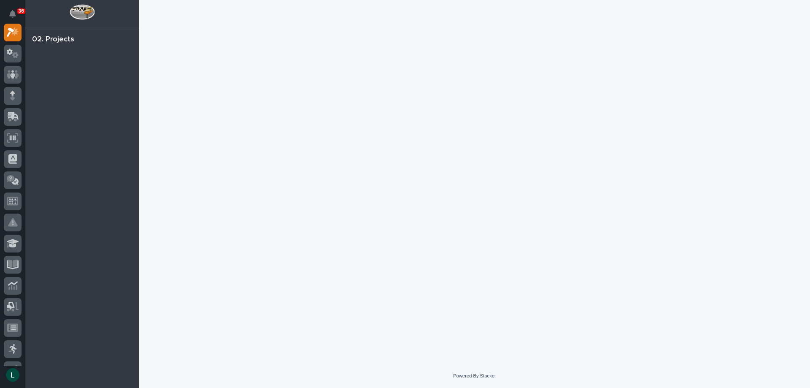 The height and width of the screenshot is (388, 810). What do you see at coordinates (13, 14) in the screenshot?
I see `button: Notifications` at bounding box center [13, 14].